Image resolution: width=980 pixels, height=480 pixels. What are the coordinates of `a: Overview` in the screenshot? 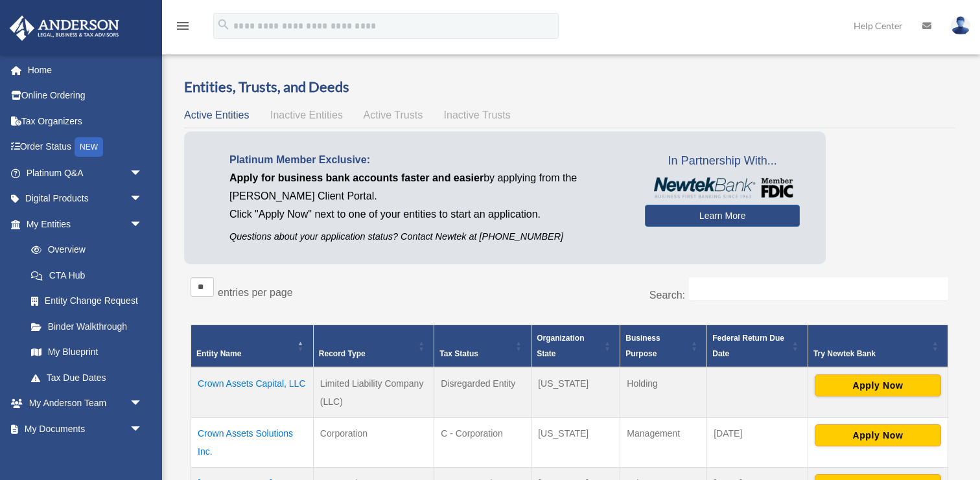 It's located at (84, 250).